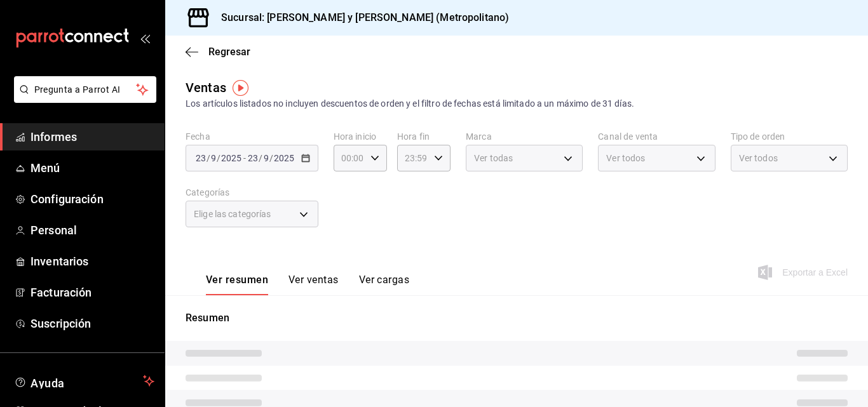 This screenshot has width=868, height=407. I want to click on img: Marcador de información sobre herramientas, so click(240, 88).